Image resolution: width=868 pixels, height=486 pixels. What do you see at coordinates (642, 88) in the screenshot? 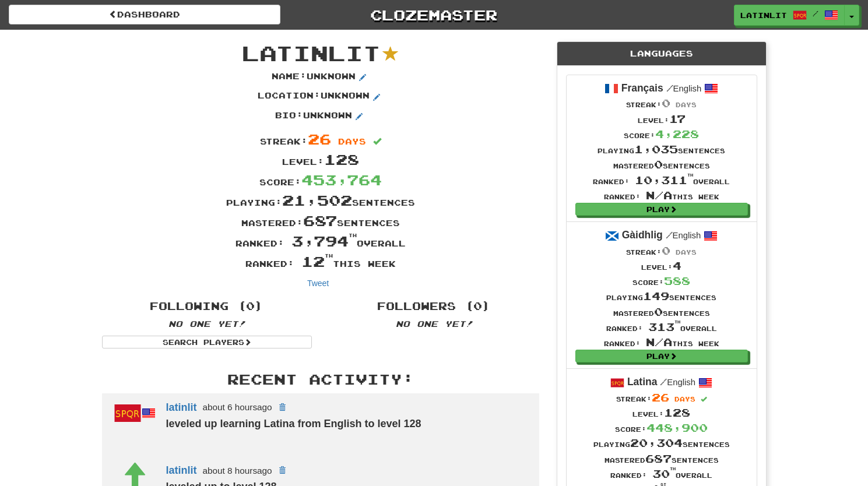
I see `strong: Français` at bounding box center [642, 88].